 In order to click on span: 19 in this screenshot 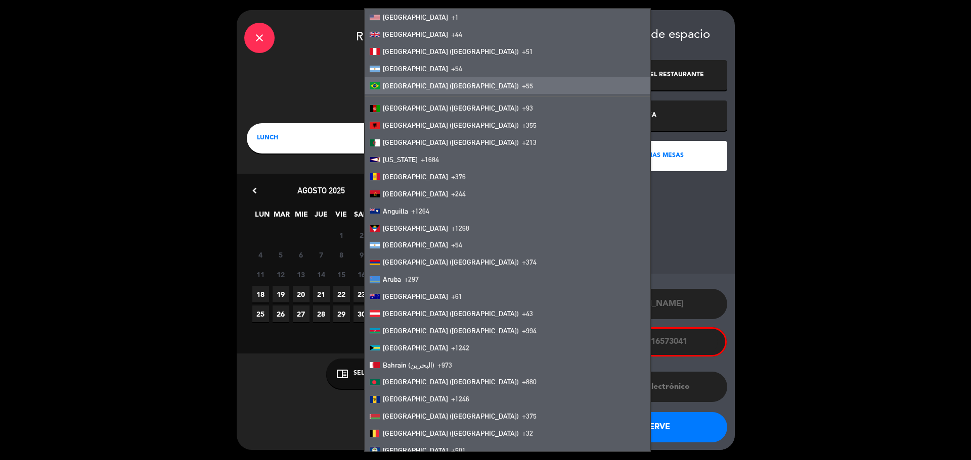, I will do `click(281, 294)`.